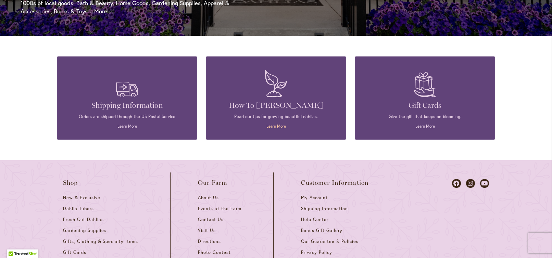 The width and height of the screenshot is (552, 258). What do you see at coordinates (83, 219) in the screenshot?
I see `span: Fresh Cut Dahlias` at bounding box center [83, 219].